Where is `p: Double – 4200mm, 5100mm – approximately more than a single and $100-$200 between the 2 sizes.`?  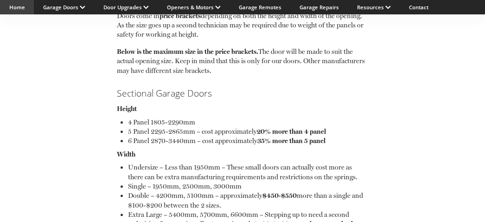 p: Double – 4200mm, 5100mm – approximately more than a single and $100-$200 between the 2 sizes. is located at coordinates (248, 200).